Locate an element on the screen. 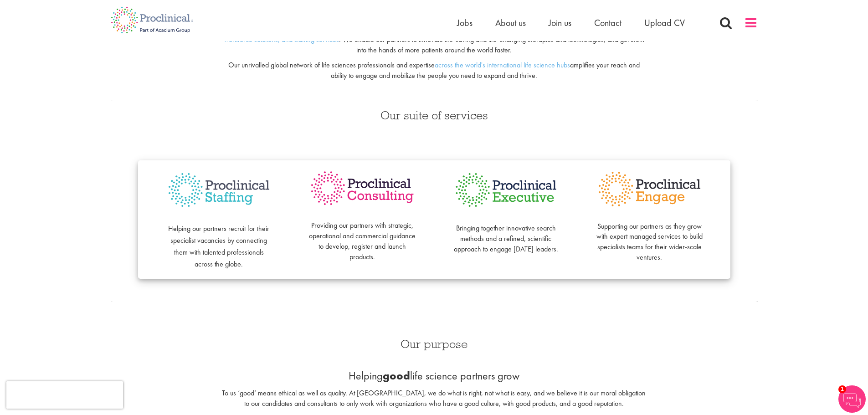  h3: Our suite of services is located at coordinates (434, 116).